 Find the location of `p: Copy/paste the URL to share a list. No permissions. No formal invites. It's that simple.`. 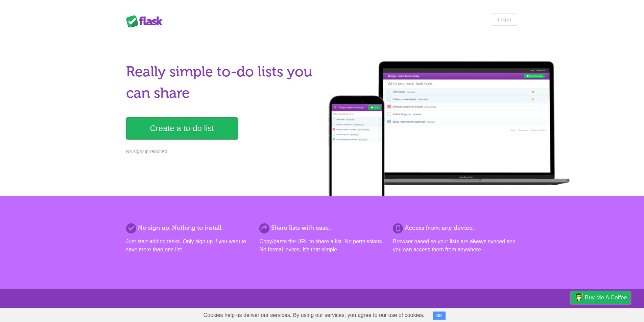

p: Copy/paste the URL to share a list. No permissions. No formal invites. It's that simple. is located at coordinates (322, 246).